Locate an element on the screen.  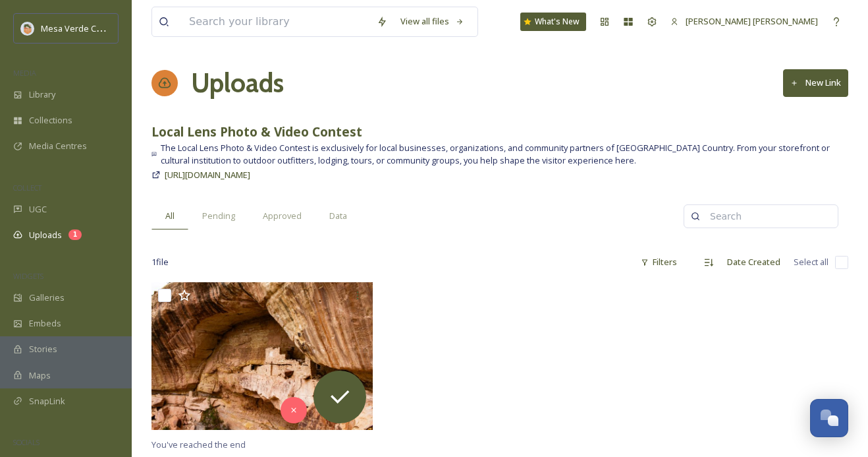
span: MEDIA is located at coordinates (24, 73).